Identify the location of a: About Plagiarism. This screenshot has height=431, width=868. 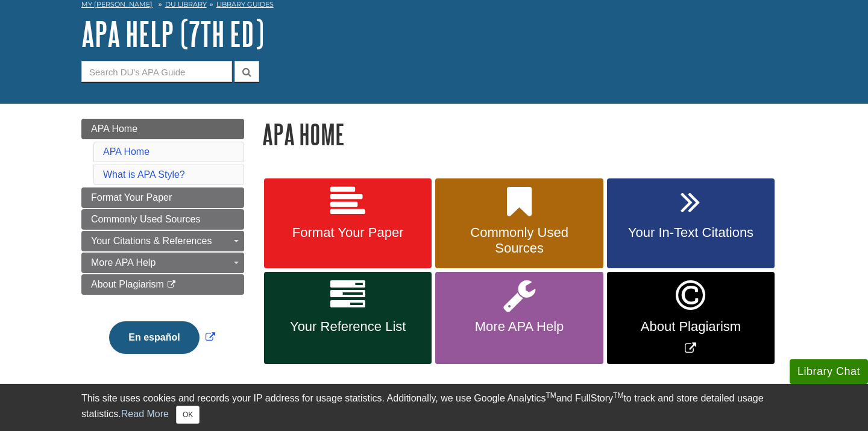
(163, 285).